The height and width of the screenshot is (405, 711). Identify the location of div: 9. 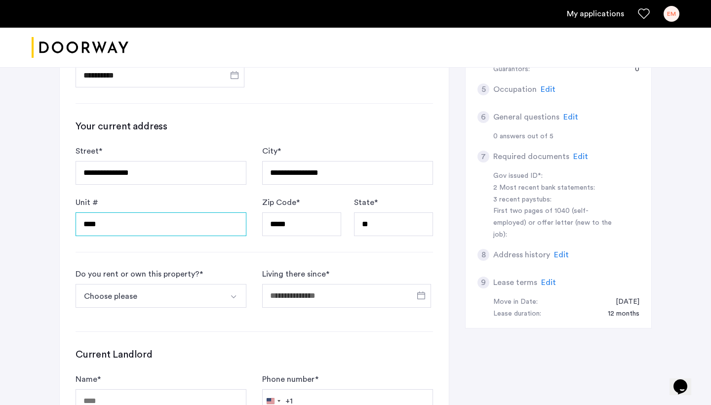
(483, 282).